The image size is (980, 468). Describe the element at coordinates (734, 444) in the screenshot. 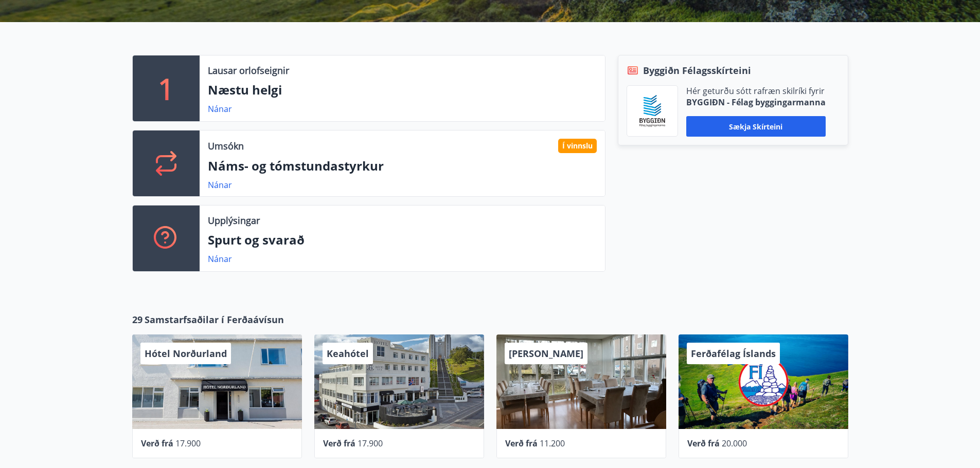

I see `span: 20.000` at that location.